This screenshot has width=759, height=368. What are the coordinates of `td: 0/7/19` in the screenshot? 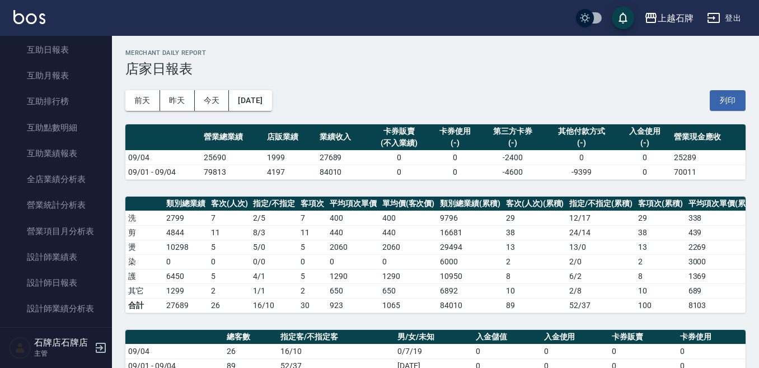 It's located at (434, 351).